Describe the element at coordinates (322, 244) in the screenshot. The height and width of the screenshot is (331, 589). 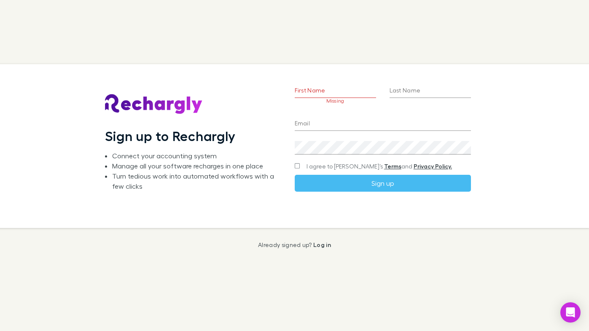
I see `a: Log in` at that location.